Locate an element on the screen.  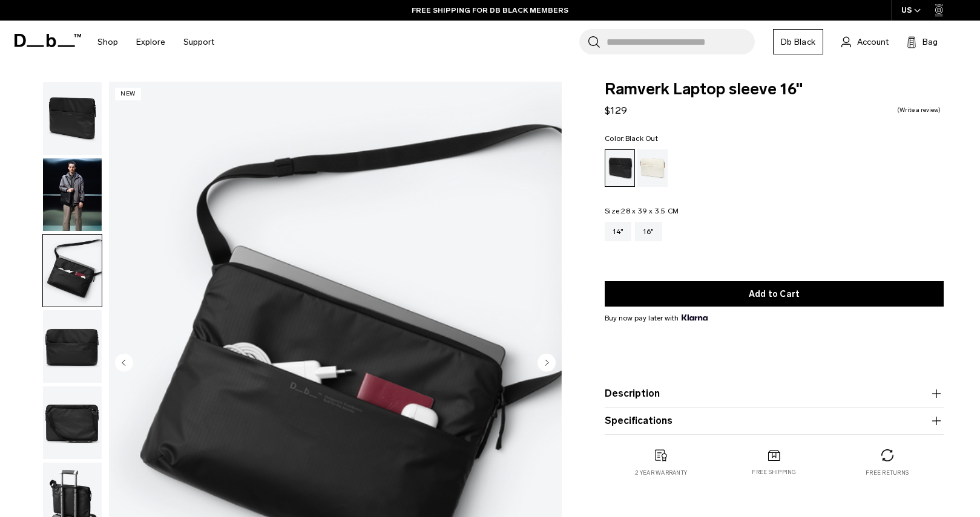
a: Oatmilk is located at coordinates (652, 168).